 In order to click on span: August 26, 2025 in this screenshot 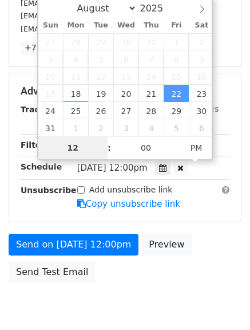, I will do `click(101, 111)`.